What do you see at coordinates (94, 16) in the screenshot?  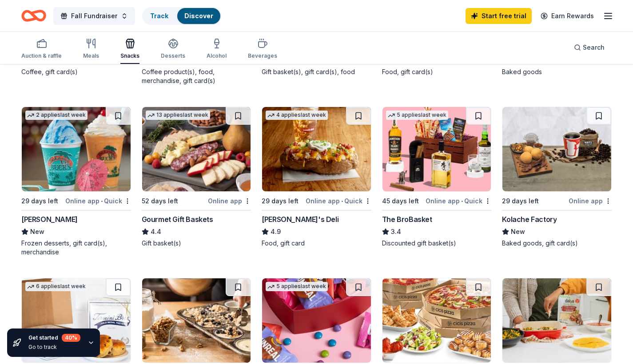 I see `span: Fall Fundraiser` at bounding box center [94, 16].